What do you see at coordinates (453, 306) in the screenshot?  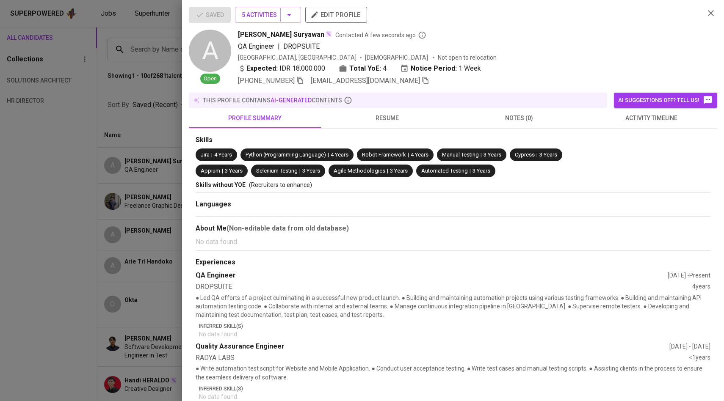 I see `p: ● Led QA efforts of a project culminating in a successful new product launch. ● Building and main...` at bounding box center [453, 306].